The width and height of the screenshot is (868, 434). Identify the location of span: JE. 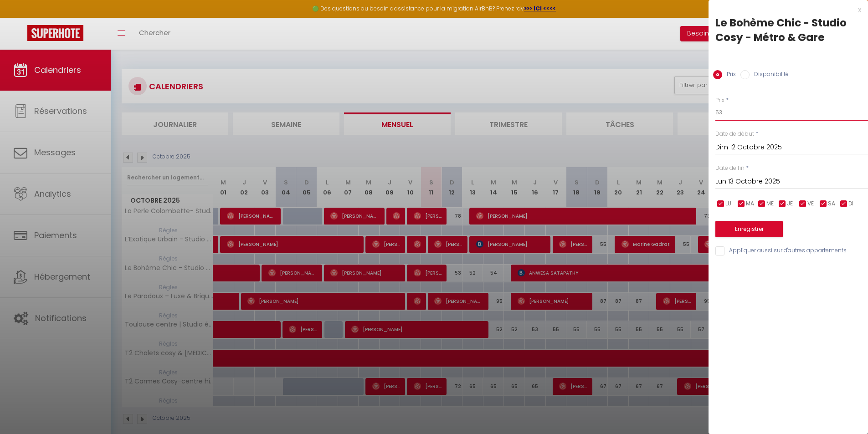
(790, 204).